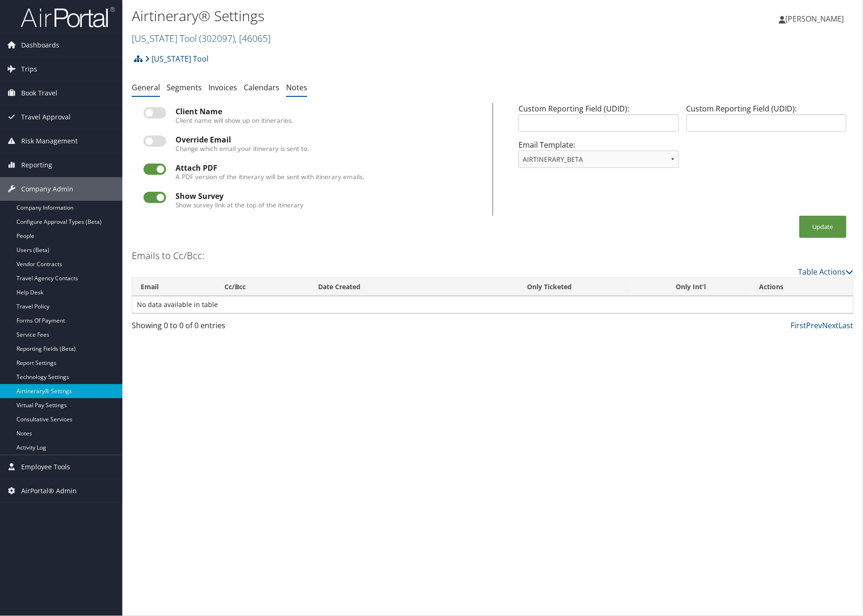  What do you see at coordinates (493, 305) in the screenshot?
I see `td: No data available in table` at bounding box center [493, 305].